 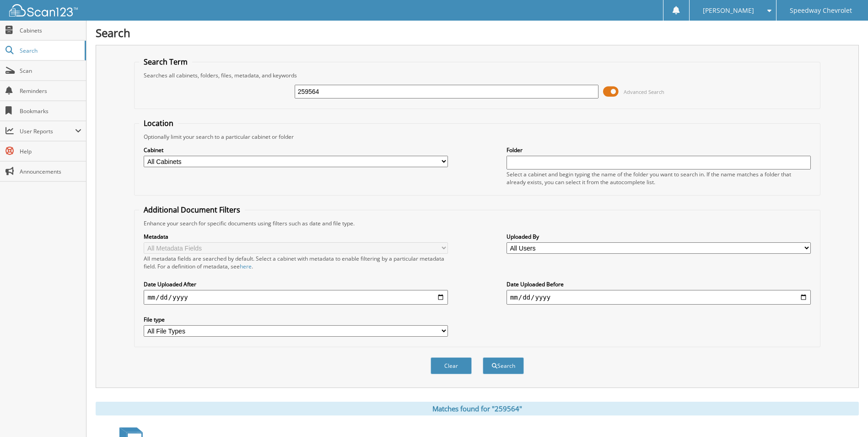 I want to click on span: Scan, so click(x=50, y=70).